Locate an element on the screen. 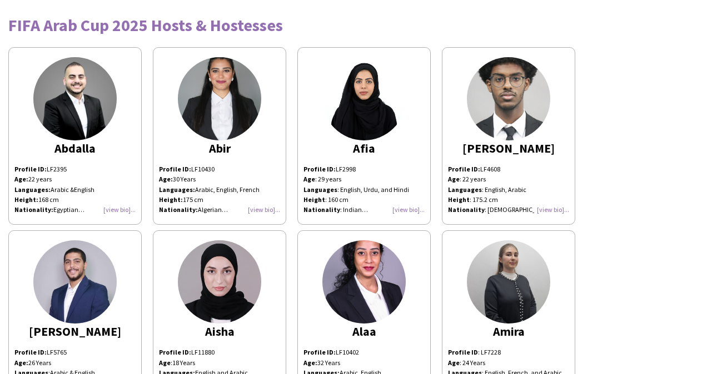 Image resolution: width=707 pixels, height=374 pixels. p: LF10402 is located at coordinates (364, 353).